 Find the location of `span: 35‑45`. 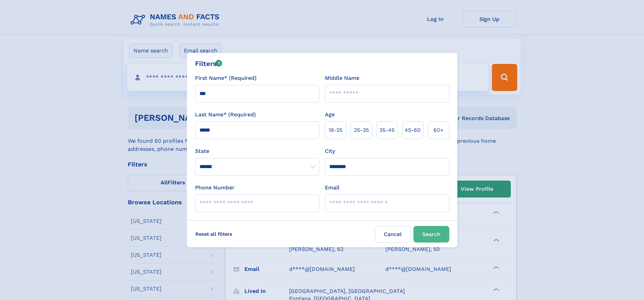

span: 35‑45 is located at coordinates (387, 130).